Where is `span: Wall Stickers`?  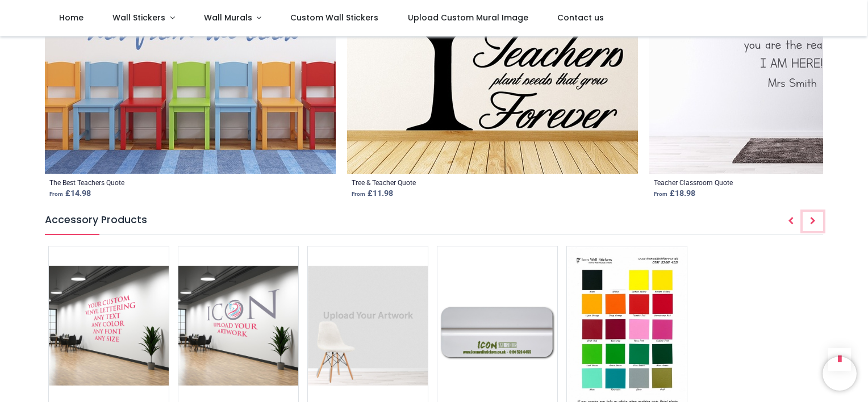
span: Wall Stickers is located at coordinates (138, 18).